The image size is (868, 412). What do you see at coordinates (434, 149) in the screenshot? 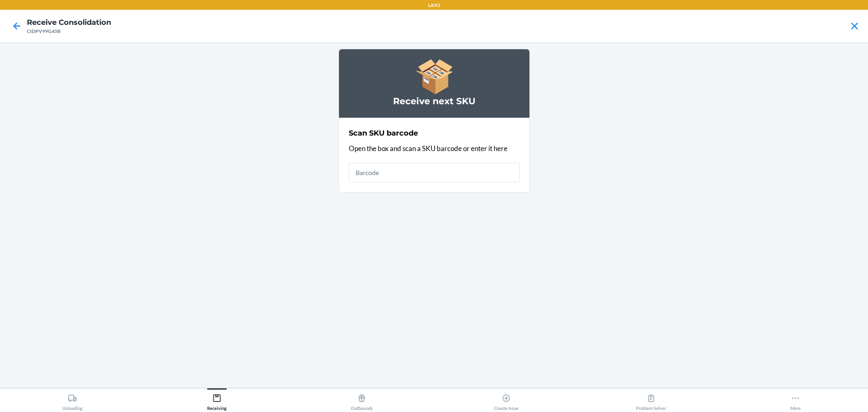
I see `p: Open the box and scan a SKU barcode or enter it here` at bounding box center [434, 149].